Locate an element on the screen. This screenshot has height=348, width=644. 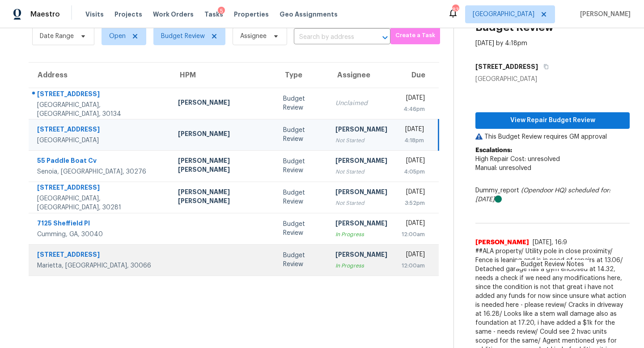
th: HPM is located at coordinates (223, 75).